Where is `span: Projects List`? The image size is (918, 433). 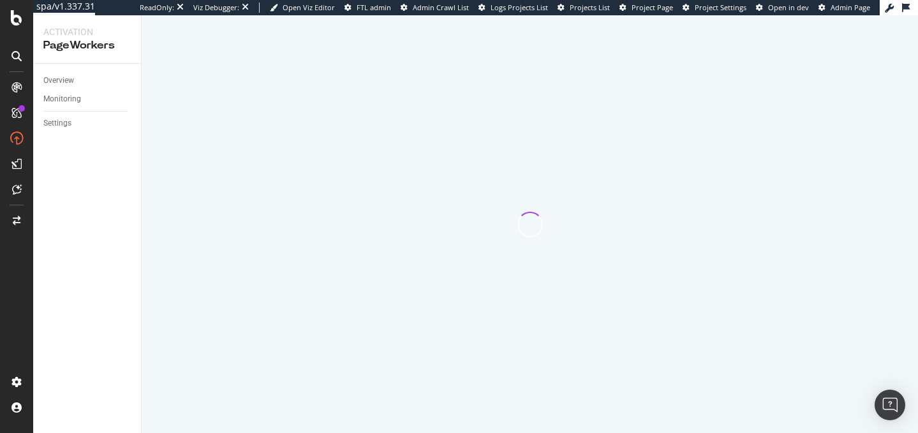 span: Projects List is located at coordinates (589, 7).